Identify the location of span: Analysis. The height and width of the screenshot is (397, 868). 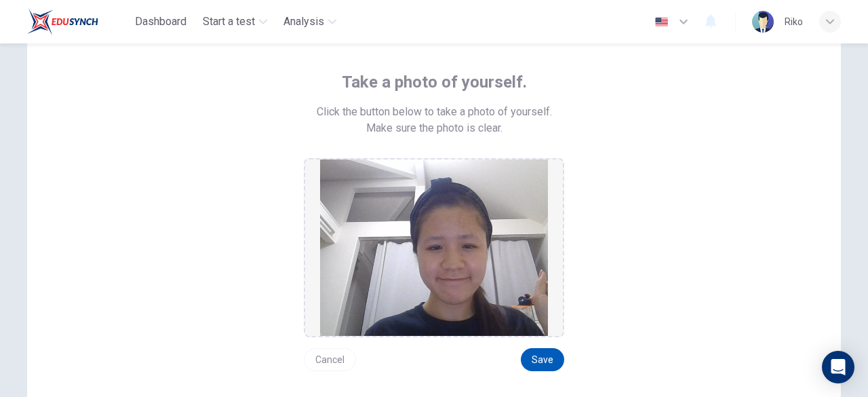
(304, 22).